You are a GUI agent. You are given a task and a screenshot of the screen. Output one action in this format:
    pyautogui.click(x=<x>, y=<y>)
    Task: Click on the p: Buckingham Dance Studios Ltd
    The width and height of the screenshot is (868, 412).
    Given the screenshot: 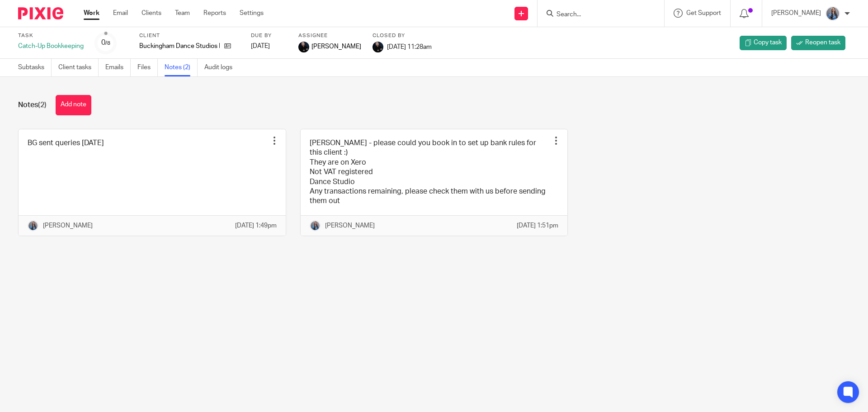 What is the action you would take?
    pyautogui.click(x=179, y=46)
    